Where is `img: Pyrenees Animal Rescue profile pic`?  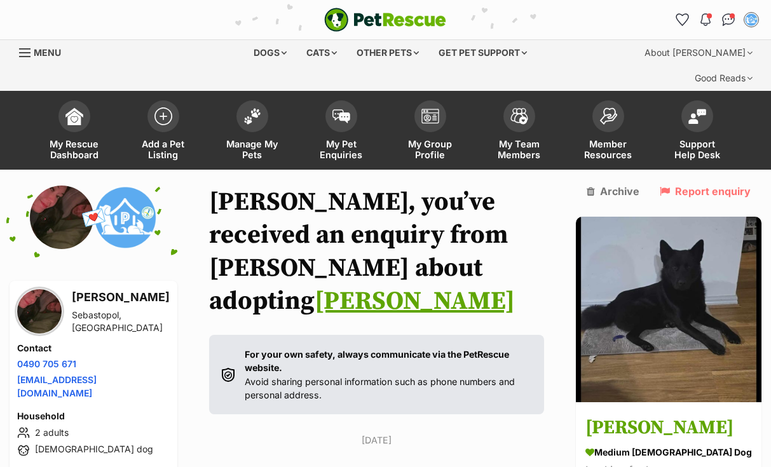 img: Pyrenees Animal Rescue profile pic is located at coordinates (125, 217).